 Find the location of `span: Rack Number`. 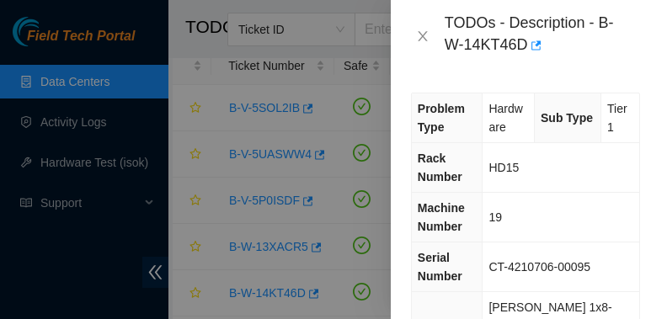

span: Rack Number is located at coordinates (440, 168).